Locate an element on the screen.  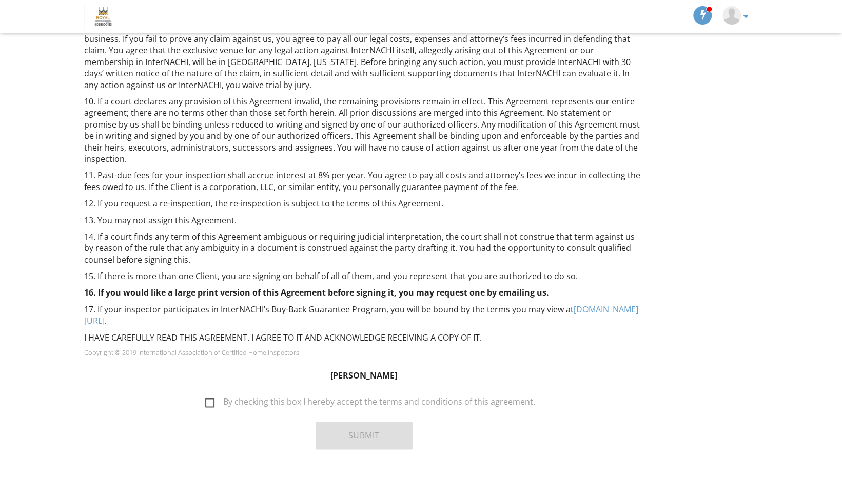
p: Copyright © 2019 International Association of Certified Home Inspectors is located at coordinates (364, 353).